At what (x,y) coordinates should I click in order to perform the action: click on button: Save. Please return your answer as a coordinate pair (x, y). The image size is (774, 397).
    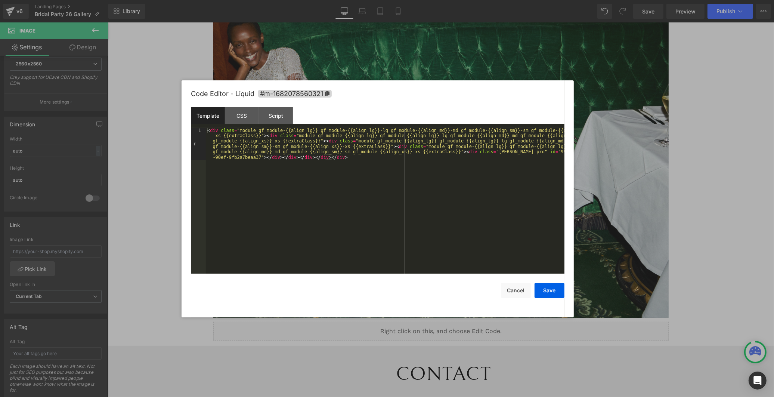
    Looking at the image, I should click on (549, 290).